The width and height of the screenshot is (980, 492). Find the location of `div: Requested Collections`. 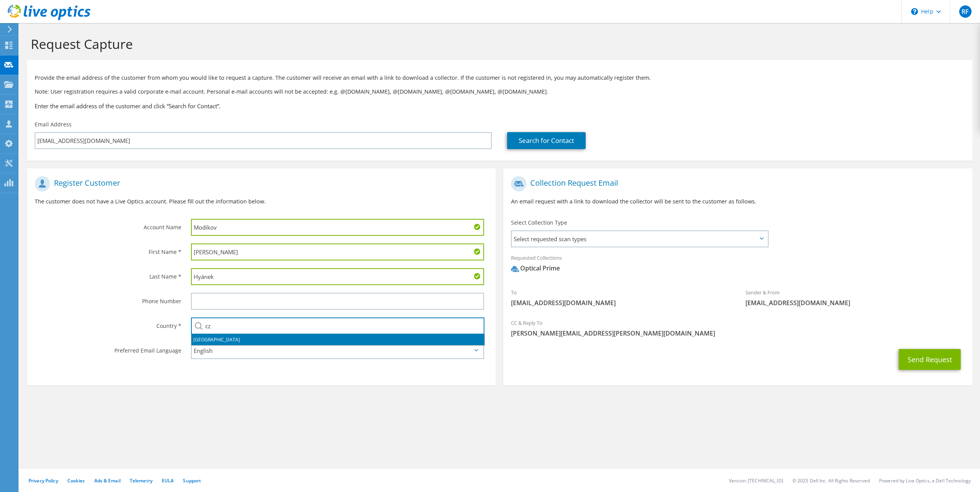

div: Requested Collections is located at coordinates (737, 265).